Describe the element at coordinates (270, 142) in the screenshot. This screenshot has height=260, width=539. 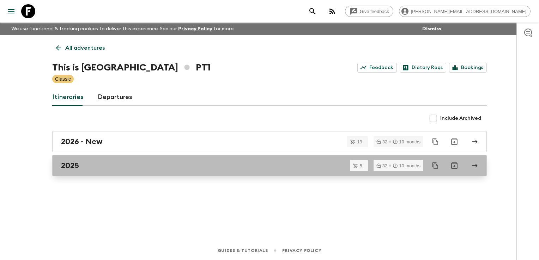
I see `a: 2026 - New` at that location.